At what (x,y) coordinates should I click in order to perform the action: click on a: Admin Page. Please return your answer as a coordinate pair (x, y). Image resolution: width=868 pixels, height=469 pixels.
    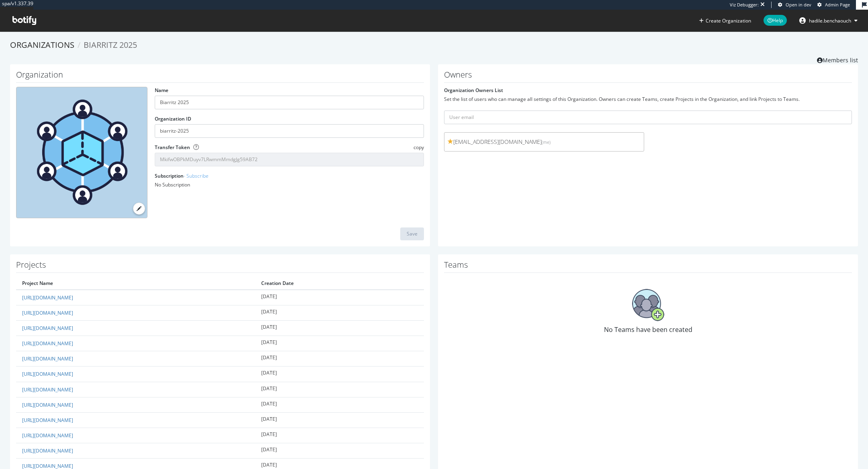
    Looking at the image, I should click on (834, 4).